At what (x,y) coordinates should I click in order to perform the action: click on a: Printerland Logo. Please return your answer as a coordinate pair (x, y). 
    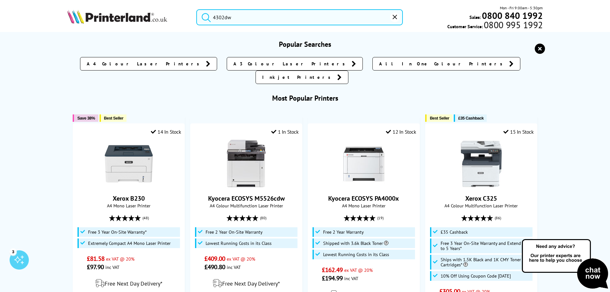
    Looking at the image, I should click on (128, 17).